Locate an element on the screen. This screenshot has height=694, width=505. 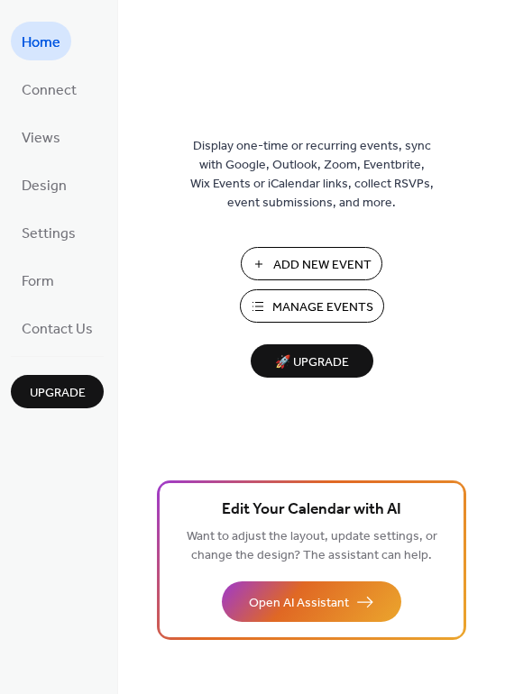
span: Manage Events is located at coordinates (323, 307).